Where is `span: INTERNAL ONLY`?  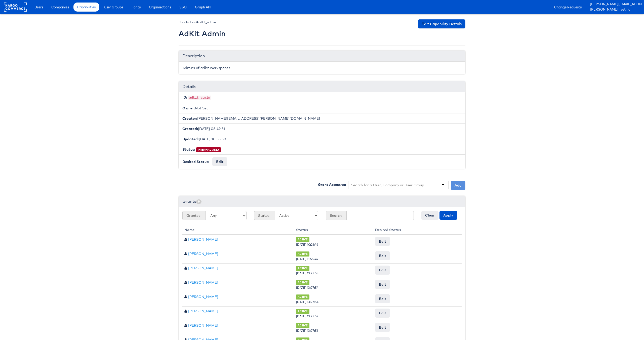
span: INTERNAL ONLY is located at coordinates (209, 150).